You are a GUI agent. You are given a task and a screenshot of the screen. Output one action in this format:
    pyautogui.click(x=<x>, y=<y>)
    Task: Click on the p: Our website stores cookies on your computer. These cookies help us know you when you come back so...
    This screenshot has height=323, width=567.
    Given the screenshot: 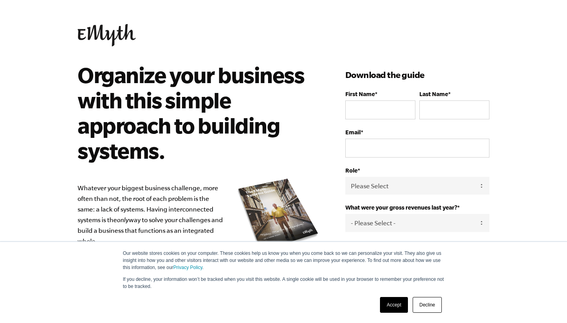 What is the action you would take?
    pyautogui.click(x=284, y=260)
    